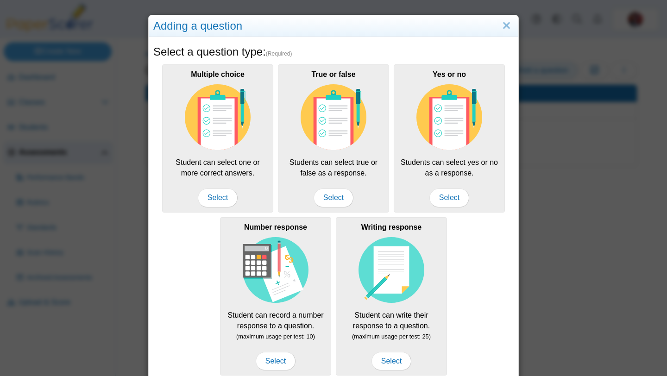  What do you see at coordinates (449, 74) in the screenshot?
I see `b: Yes or no` at bounding box center [449, 74].